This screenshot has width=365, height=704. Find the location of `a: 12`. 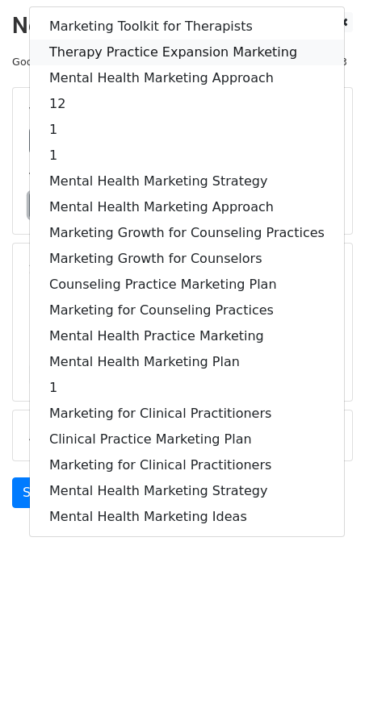

a: 12 is located at coordinates (186, 104).